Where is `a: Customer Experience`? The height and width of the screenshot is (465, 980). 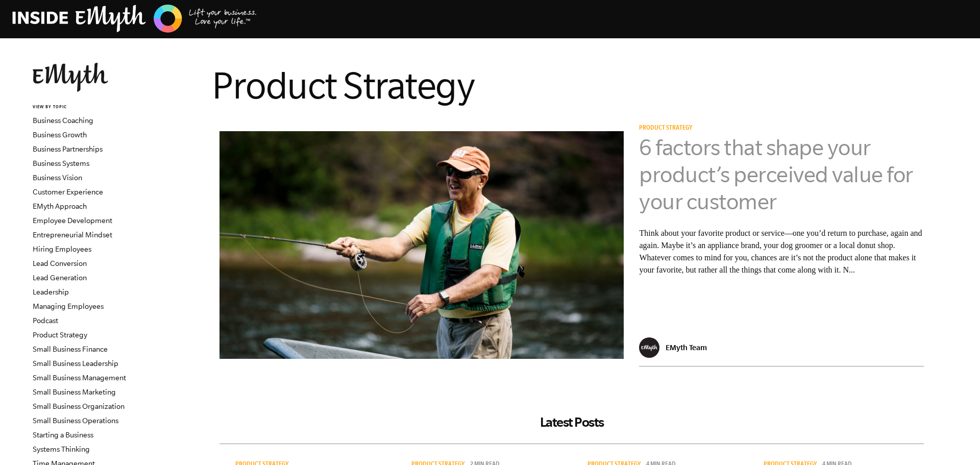
a: Customer Experience is located at coordinates (68, 192).